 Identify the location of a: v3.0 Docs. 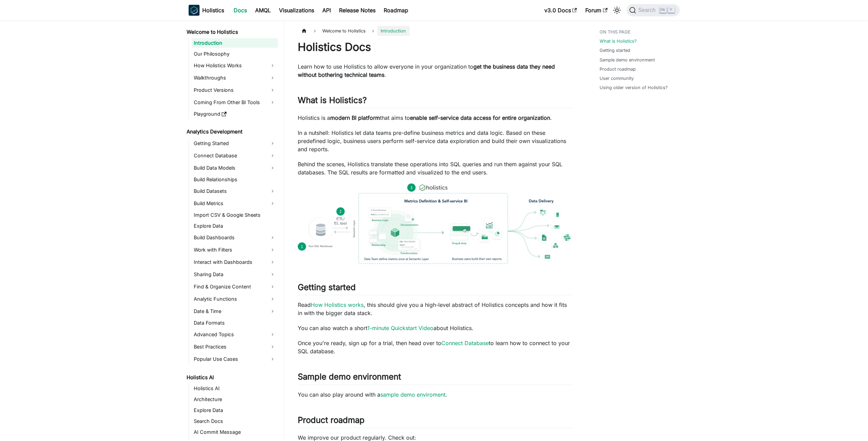
(561, 10).